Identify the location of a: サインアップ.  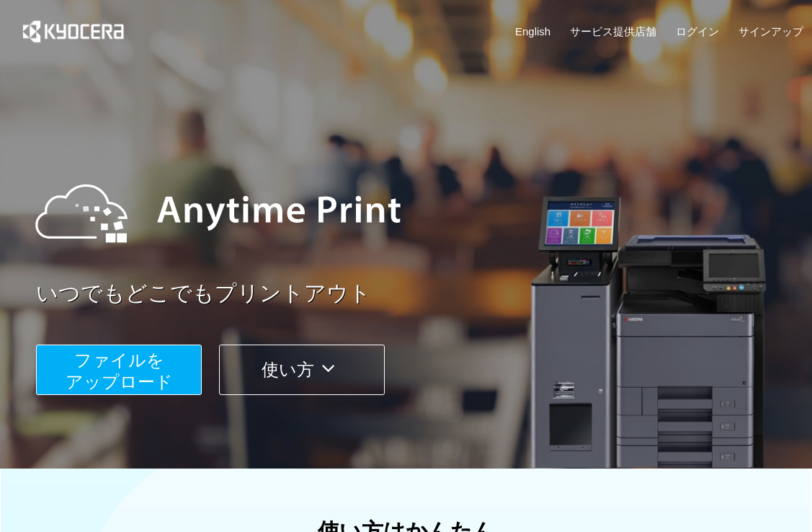
(771, 31).